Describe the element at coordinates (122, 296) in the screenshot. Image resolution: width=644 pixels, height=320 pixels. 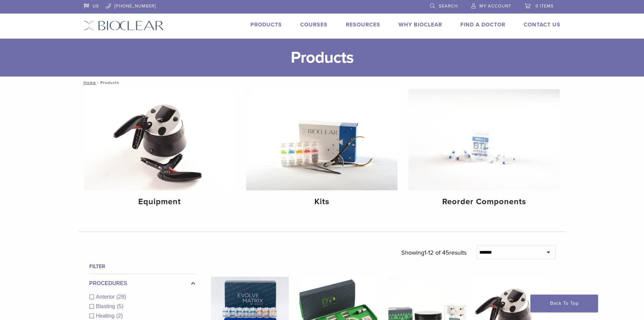
I see `span: (28)` at that location.